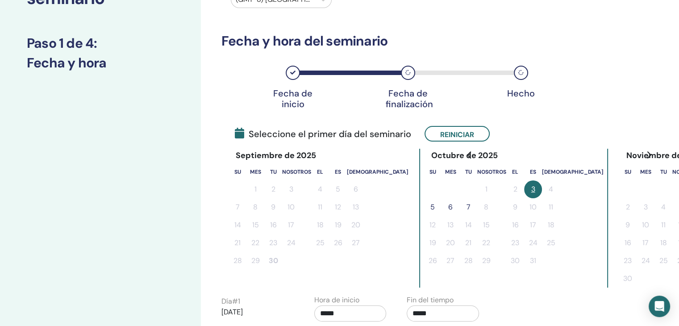  Describe the element at coordinates (464, 155) in the screenshot. I see `font: Octubre de 2025` at that location.